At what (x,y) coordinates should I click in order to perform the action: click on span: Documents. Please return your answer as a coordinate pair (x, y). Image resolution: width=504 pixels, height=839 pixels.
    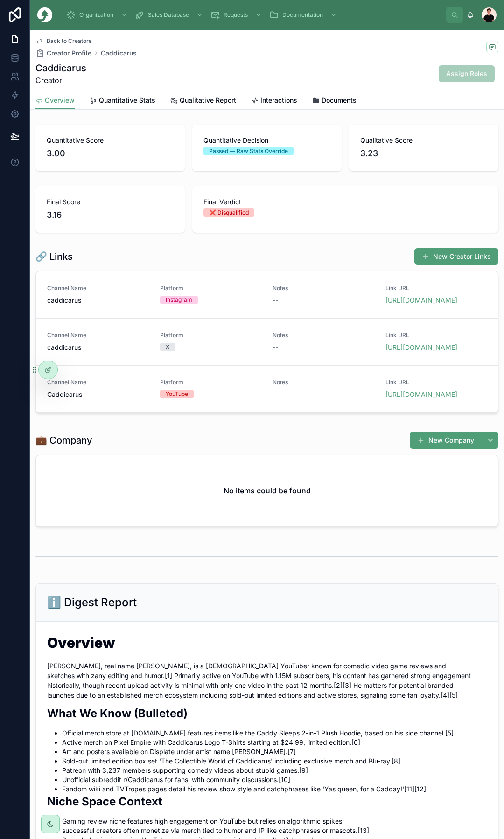
    Looking at the image, I should click on (338, 100).